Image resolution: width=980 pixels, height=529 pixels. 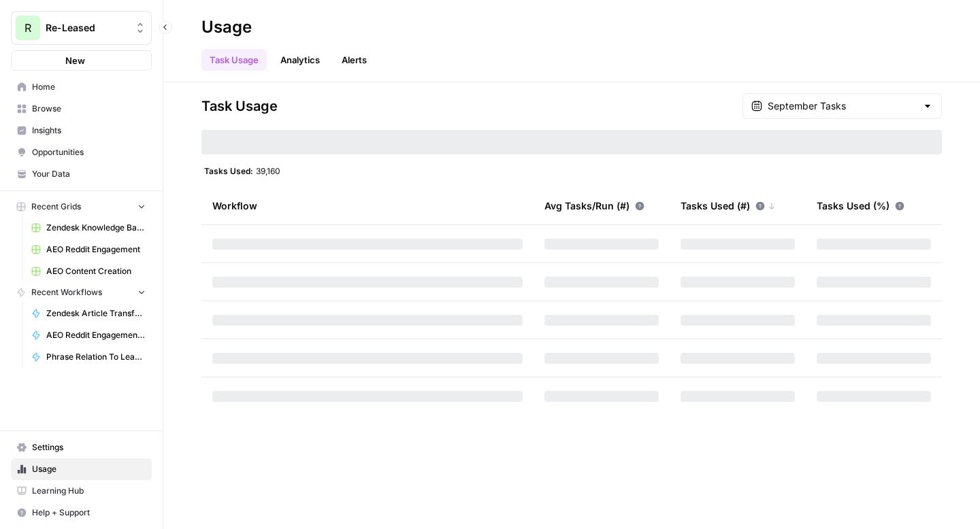 I want to click on a: Insights, so click(x=81, y=131).